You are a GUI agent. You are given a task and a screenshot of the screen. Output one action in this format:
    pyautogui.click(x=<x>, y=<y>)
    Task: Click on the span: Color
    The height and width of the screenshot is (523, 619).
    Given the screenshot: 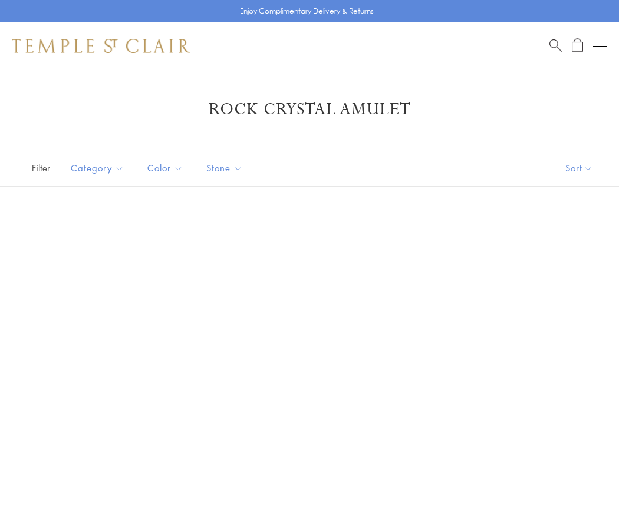 What is the action you would take?
    pyautogui.click(x=166, y=168)
    